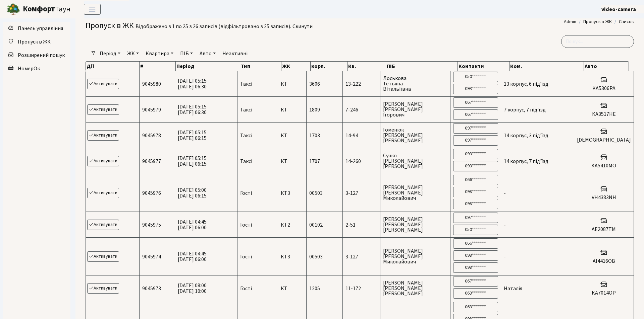 This screenshot has height=319, width=644. I want to click on b: video-camera, so click(619, 10).